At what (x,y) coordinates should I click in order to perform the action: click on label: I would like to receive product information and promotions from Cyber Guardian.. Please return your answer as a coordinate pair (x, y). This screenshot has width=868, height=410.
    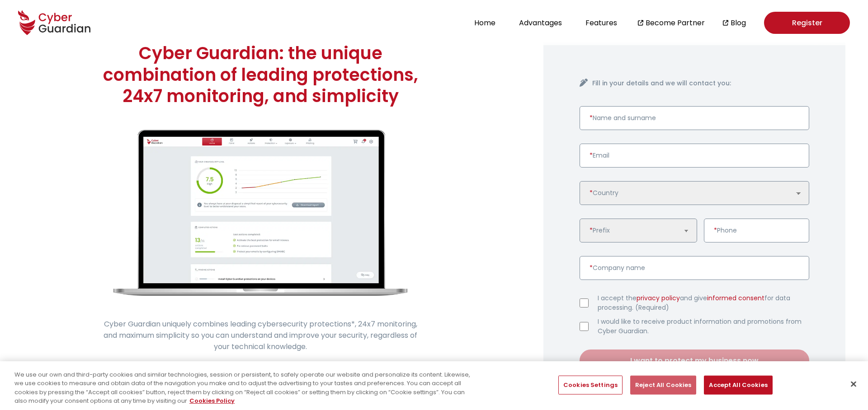
    Looking at the image, I should click on (704, 327).